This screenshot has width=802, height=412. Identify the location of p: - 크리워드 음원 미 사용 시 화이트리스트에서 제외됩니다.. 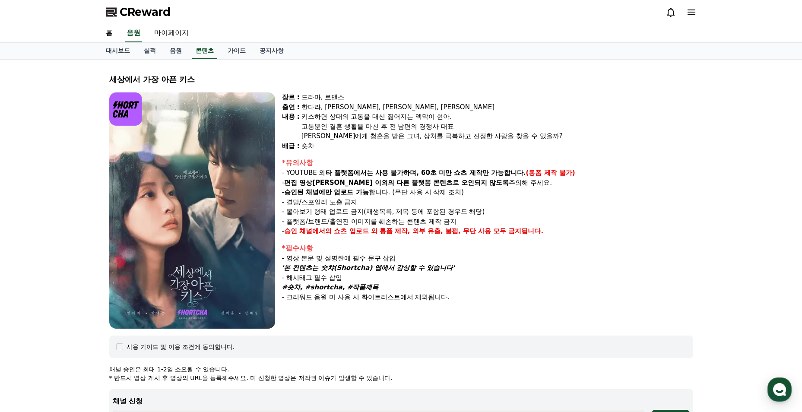
(487, 297).